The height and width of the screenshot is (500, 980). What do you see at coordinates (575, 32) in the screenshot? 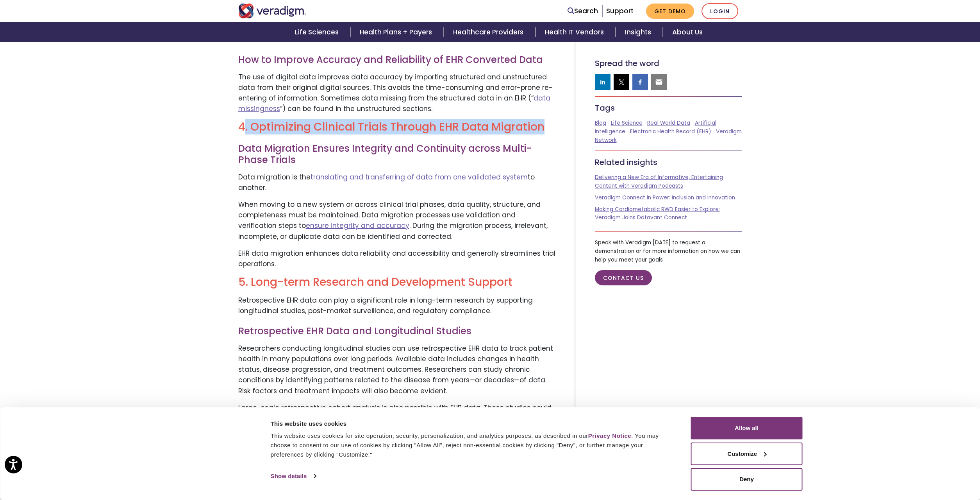
I see `a: Health IT Vendors` at bounding box center [575, 32].